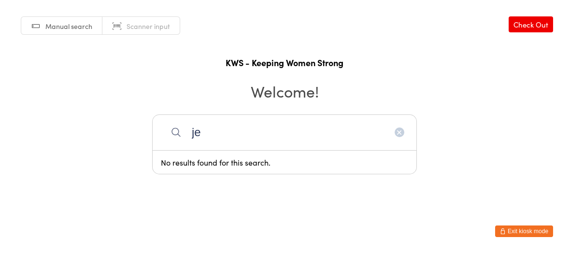 Image resolution: width=569 pixels, height=253 pixels. I want to click on span: Manual search, so click(69, 26).